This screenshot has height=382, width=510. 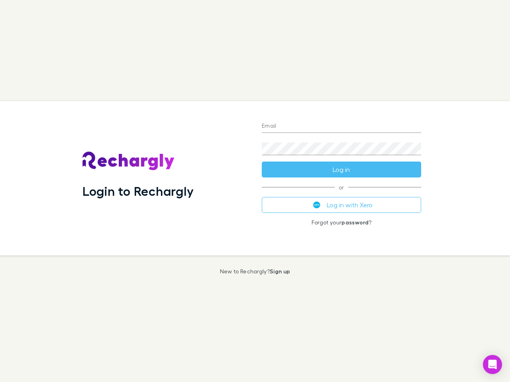 I want to click on button: Log in with Xero, so click(x=341, y=205).